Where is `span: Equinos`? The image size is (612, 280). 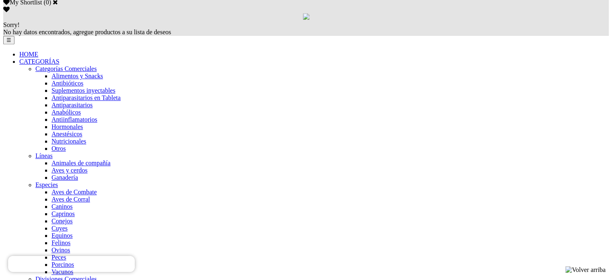
span: Equinos is located at coordinates (62, 235).